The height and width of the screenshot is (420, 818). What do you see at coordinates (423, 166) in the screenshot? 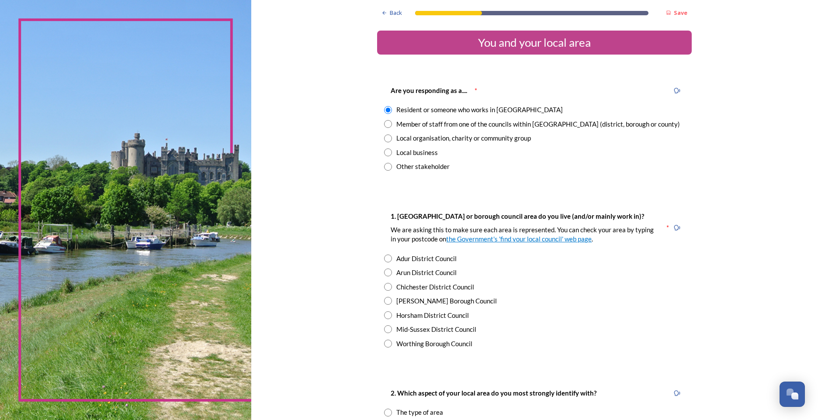
I see `div: Other stakeholder` at bounding box center [423, 166].